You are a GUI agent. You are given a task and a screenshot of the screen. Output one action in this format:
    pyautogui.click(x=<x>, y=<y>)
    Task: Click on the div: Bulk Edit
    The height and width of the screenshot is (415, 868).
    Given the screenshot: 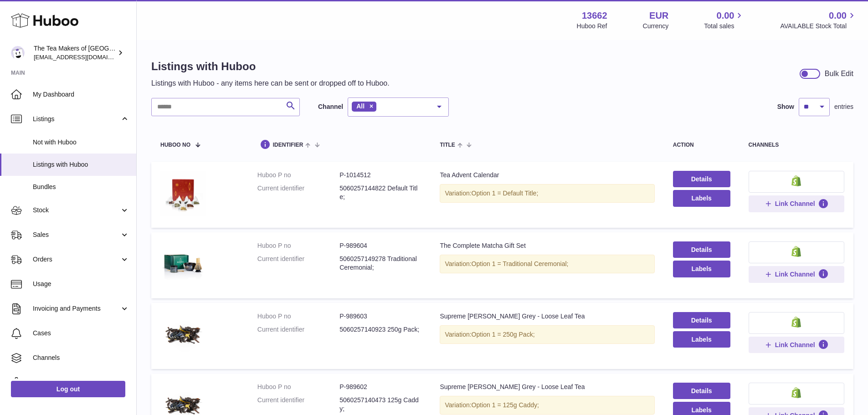 What is the action you would take?
    pyautogui.click(x=839, y=74)
    